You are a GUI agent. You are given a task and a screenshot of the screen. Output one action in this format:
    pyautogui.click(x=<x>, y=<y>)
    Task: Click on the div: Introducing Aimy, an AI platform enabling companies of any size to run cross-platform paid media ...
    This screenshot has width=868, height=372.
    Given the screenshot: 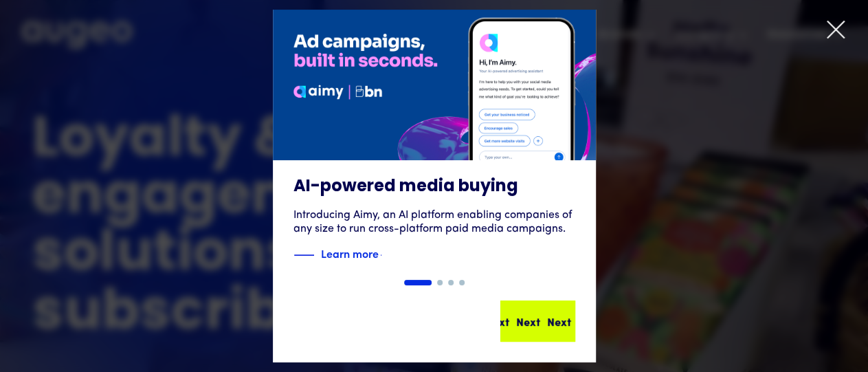 What is the action you would take?
    pyautogui.click(x=434, y=222)
    